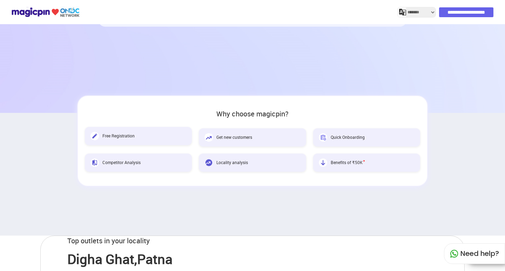 Image resolution: width=505 pixels, height=271 pixels. I want to click on span: Locality analysis, so click(232, 162).